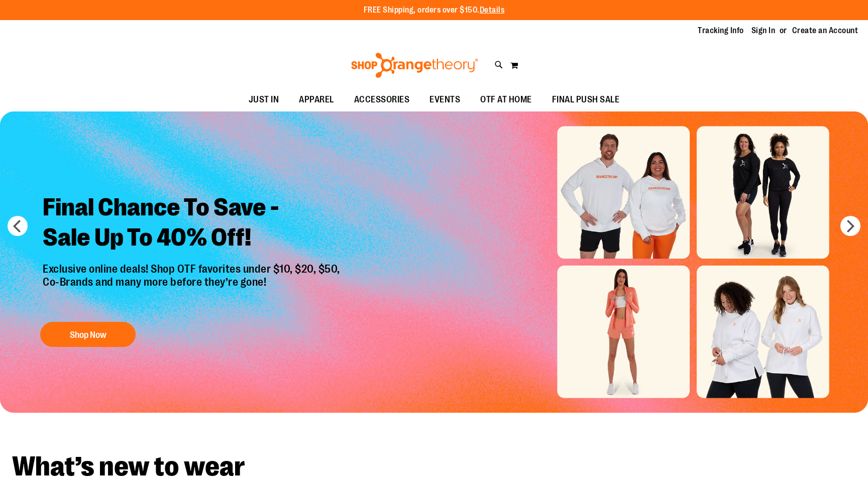 This screenshot has width=868, height=481. I want to click on a: EVENTS, so click(445, 100).